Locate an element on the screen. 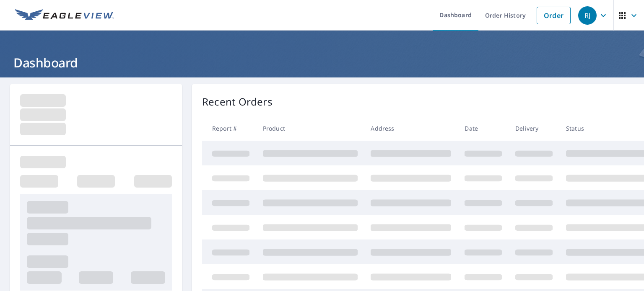 The image size is (644, 291). th: Report # is located at coordinates (229, 128).